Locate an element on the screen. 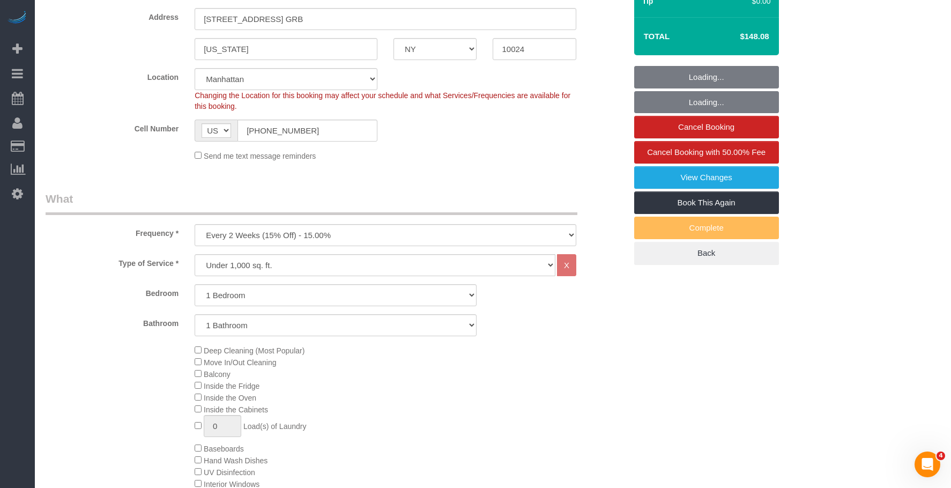 Image resolution: width=951 pixels, height=488 pixels. a: Back is located at coordinates (706, 253).